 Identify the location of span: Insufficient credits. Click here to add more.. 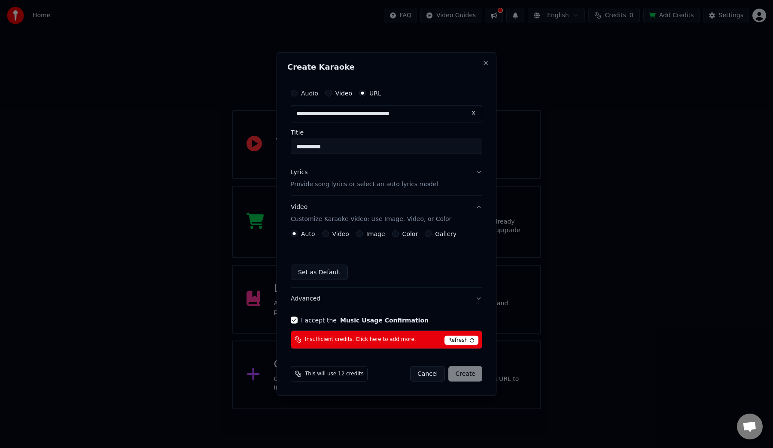
(360, 339).